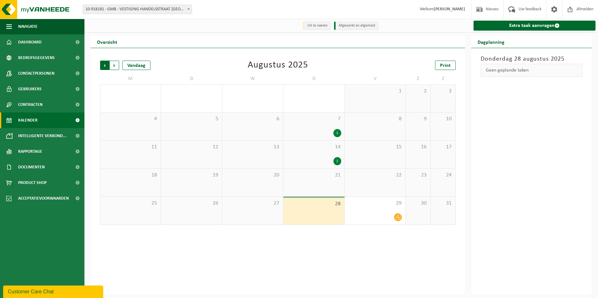 The image size is (598, 298). I want to click on span: Navigatie, so click(28, 27).